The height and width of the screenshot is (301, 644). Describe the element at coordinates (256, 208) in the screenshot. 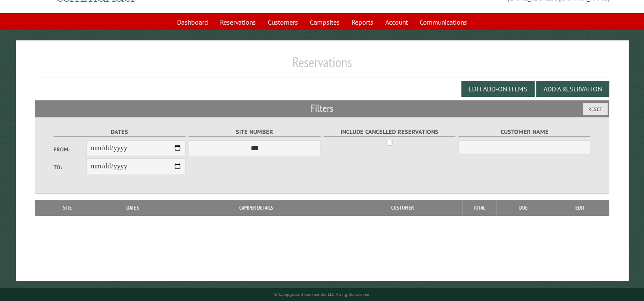

I see `th: Camper Details` at that location.